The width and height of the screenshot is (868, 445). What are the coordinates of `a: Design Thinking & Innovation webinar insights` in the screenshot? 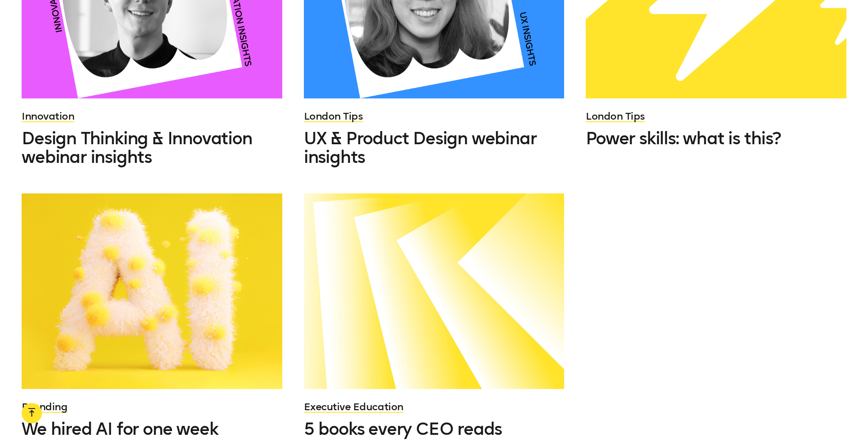 It's located at (152, 148).